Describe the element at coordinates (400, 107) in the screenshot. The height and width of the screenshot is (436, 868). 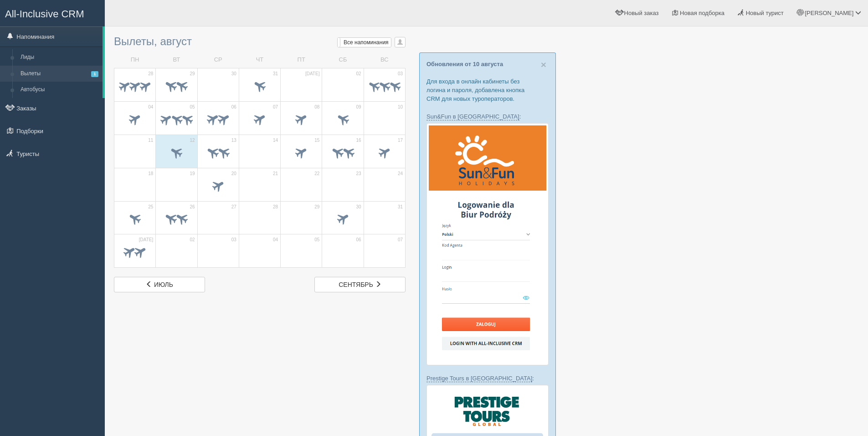
I see `span: 10` at that location.